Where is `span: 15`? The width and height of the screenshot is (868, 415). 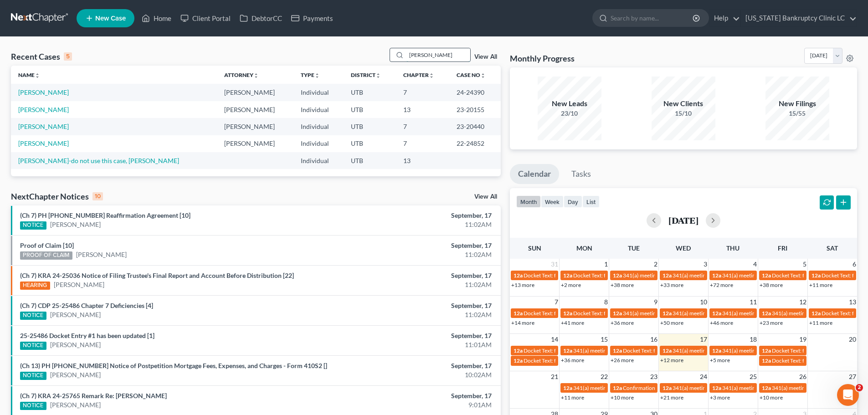 span: 15 is located at coordinates (604, 339).